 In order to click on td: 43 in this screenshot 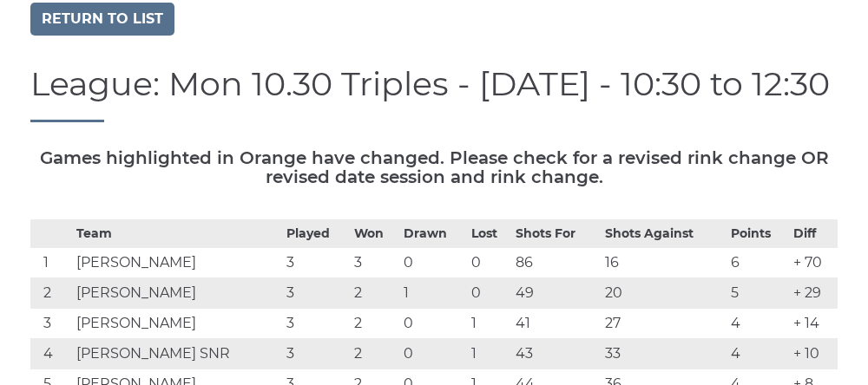, I will do `click(556, 353)`.